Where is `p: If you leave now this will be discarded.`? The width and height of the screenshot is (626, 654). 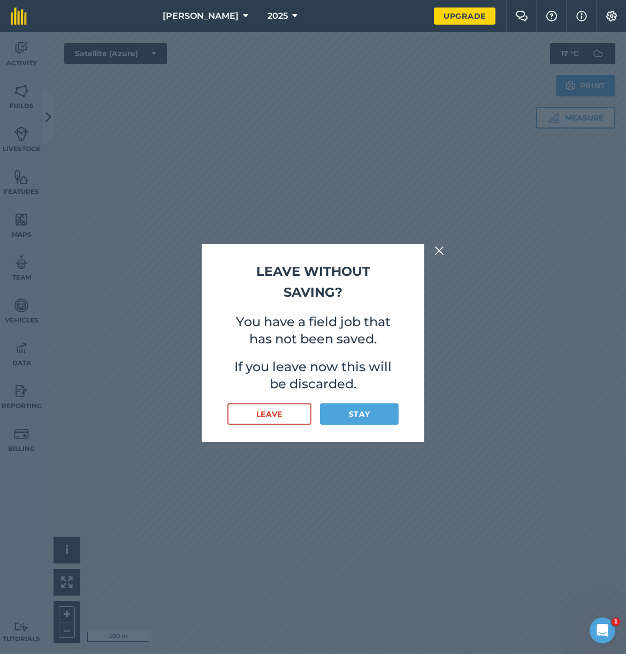
p: If you leave now this will be discarded. is located at coordinates (313, 375).